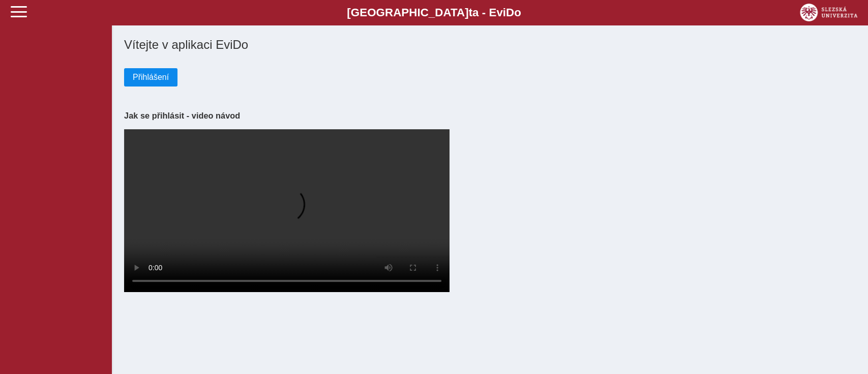 This screenshot has width=868, height=374. What do you see at coordinates (518, 12) in the screenshot?
I see `span: o` at bounding box center [518, 12].